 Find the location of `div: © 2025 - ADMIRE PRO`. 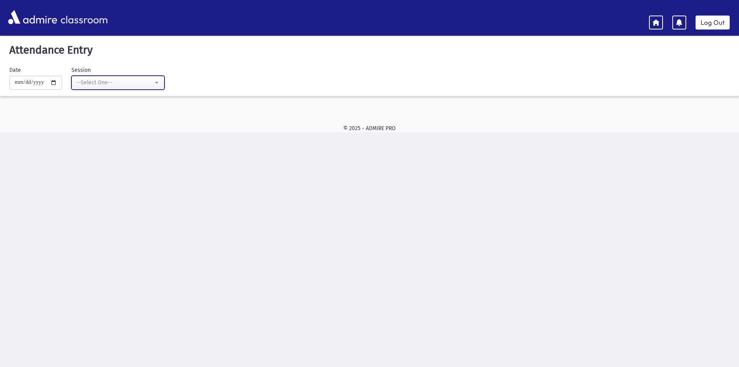

div: © 2025 - ADMIRE PRO is located at coordinates (370, 128).